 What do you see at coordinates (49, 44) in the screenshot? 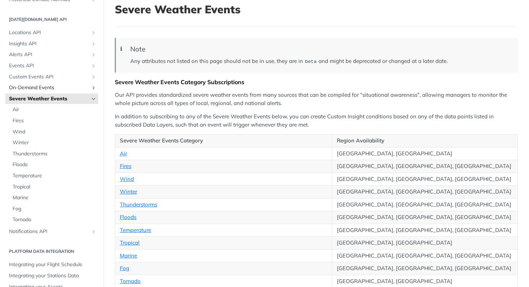
I see `span: Insights API` at bounding box center [49, 44].